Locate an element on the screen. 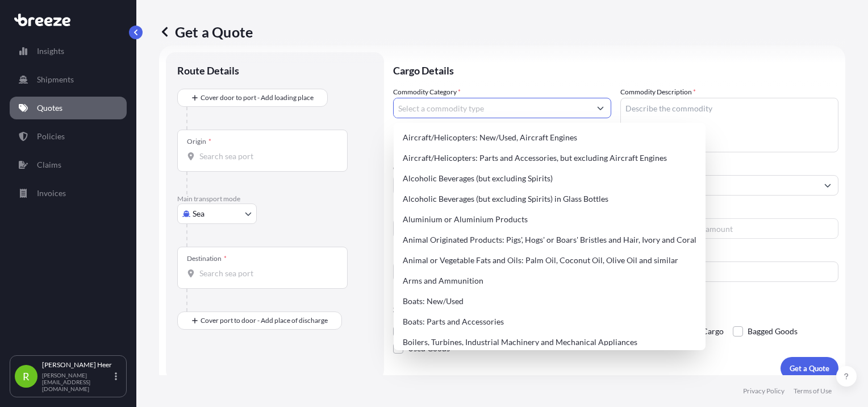 The height and width of the screenshot is (407, 868). span: Sea is located at coordinates (198, 214).